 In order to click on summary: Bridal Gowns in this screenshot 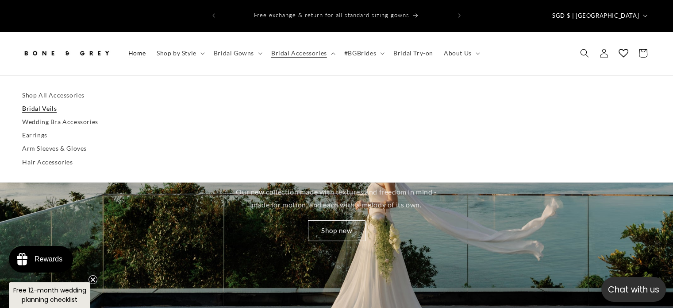, I will do `click(237, 53)`.